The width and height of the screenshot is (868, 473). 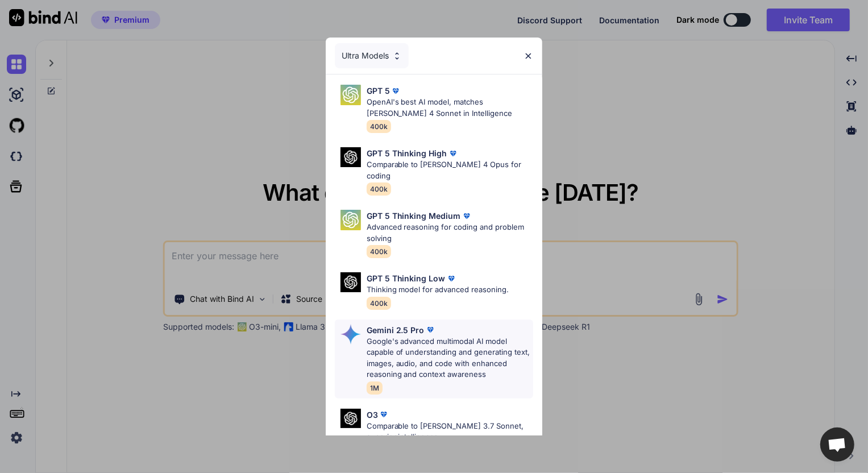 I want to click on span: 1M, so click(x=374, y=388).